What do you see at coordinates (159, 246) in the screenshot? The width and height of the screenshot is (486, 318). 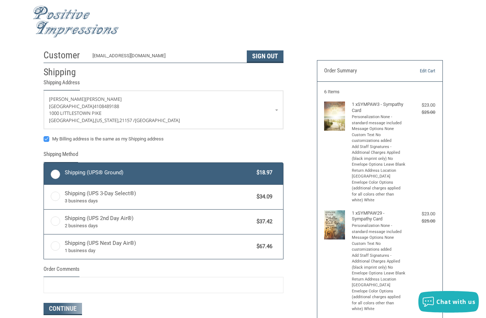 I see `span: Shipping (UPS Next Day Air®)` at bounding box center [159, 246].